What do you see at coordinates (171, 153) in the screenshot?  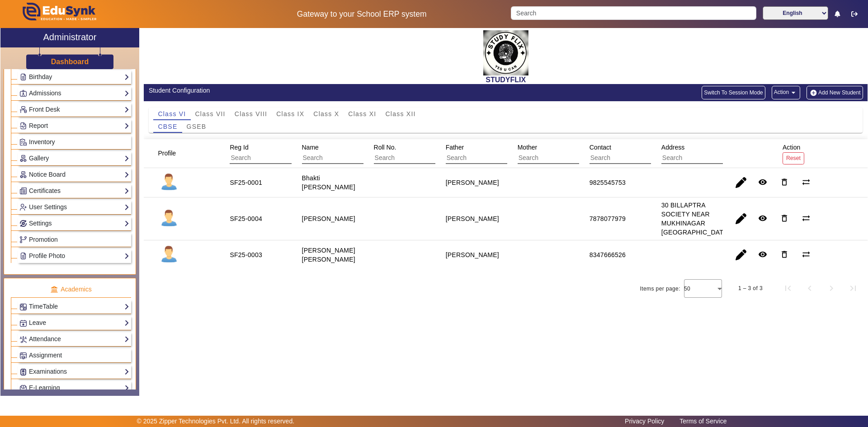 I see `div: Profile` at bounding box center [171, 153].